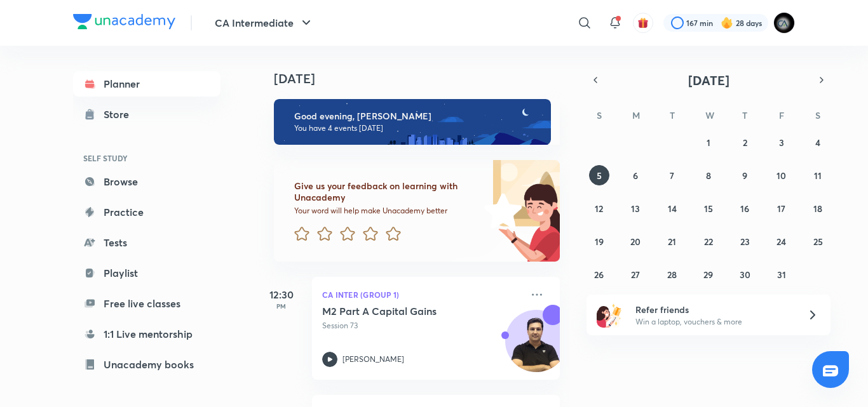 The height and width of the screenshot is (407, 868). I want to click on a: Free live classes, so click(147, 303).